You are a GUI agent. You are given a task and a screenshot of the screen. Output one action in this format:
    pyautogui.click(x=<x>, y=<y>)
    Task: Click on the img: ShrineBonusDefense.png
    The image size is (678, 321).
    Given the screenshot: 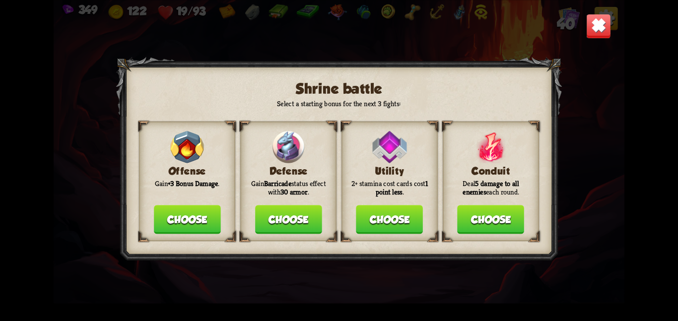 What is the action you would take?
    pyautogui.click(x=288, y=147)
    